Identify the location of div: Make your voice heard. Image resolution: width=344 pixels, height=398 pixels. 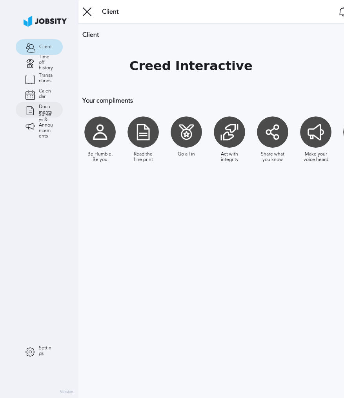
(315, 157).